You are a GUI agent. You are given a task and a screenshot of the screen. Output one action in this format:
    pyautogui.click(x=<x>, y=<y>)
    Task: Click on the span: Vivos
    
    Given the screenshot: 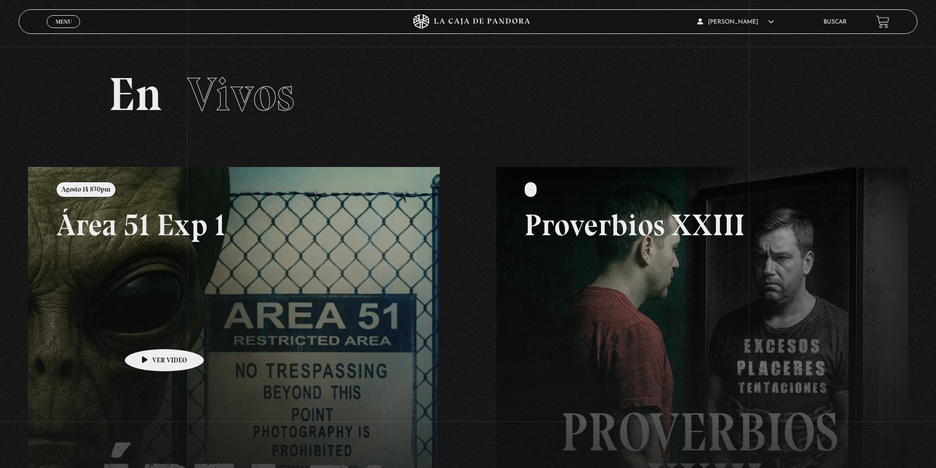 What is the action you would take?
    pyautogui.click(x=241, y=94)
    